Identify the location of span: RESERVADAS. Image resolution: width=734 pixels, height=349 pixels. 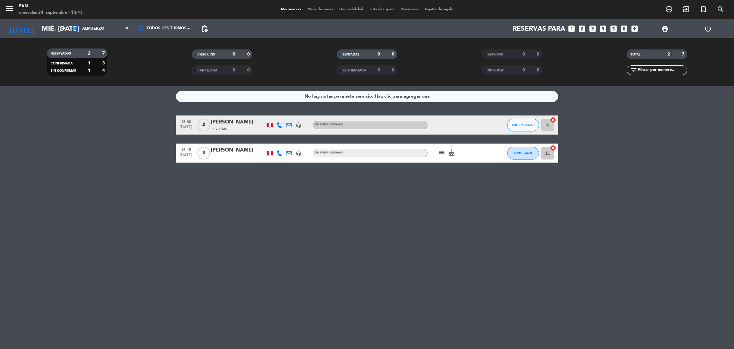
(61, 54).